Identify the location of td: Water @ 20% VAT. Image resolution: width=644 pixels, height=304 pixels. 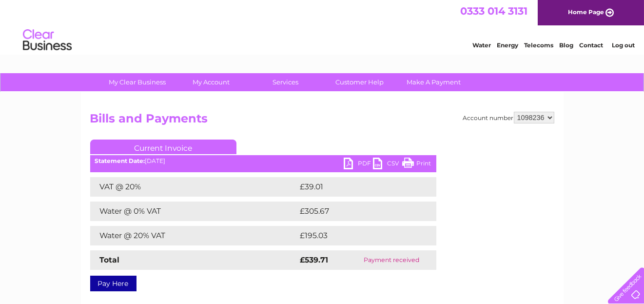
(194, 235).